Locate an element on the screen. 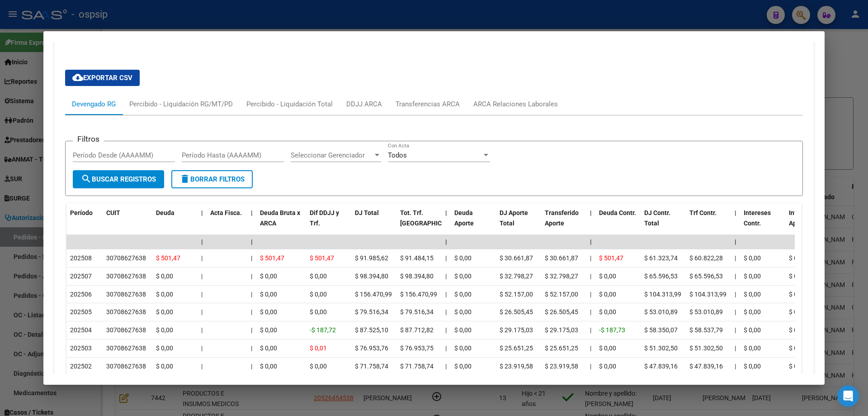 This screenshot has height=416, width=868. div: Open Intercom Messenger is located at coordinates (848, 396).